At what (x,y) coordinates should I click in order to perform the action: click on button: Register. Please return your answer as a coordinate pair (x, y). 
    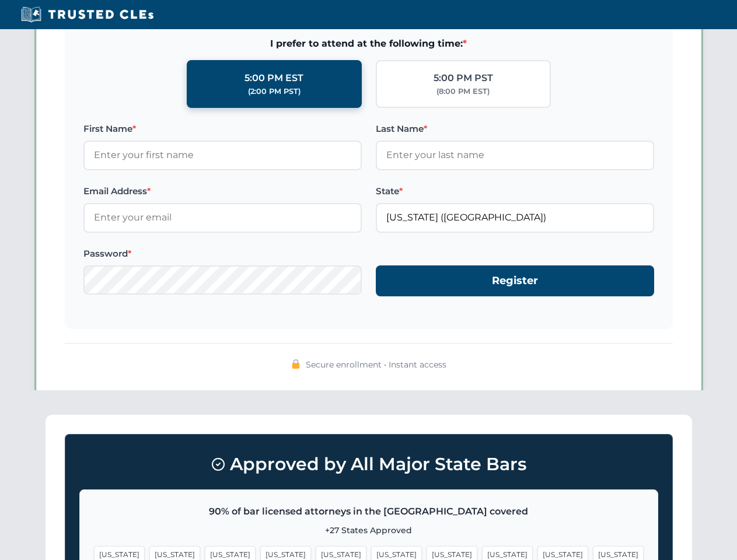
    Looking at the image, I should click on (515, 281).